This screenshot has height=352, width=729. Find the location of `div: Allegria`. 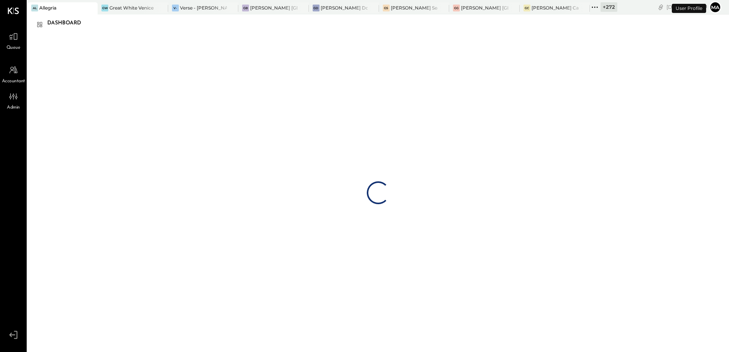

div: Allegria is located at coordinates (48, 8).